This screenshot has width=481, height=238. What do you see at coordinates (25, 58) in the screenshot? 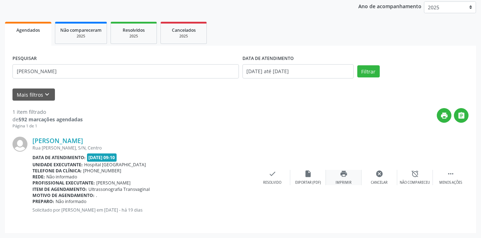
I see `label: PESQUISAR` at bounding box center [25, 58].